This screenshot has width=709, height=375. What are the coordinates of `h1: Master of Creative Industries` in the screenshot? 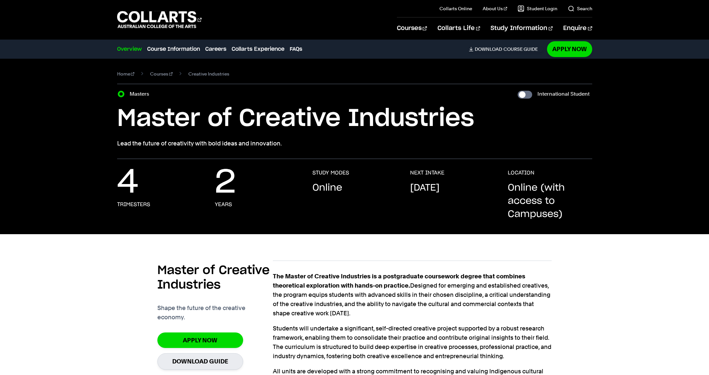 It's located at (355, 119).